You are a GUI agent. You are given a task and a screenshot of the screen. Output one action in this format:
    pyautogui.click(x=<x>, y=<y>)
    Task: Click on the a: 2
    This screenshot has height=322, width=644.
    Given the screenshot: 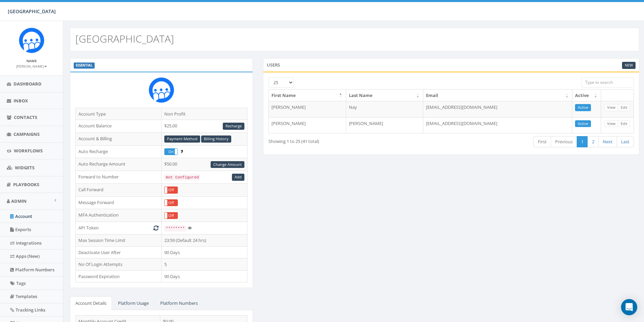 What is the action you would take?
    pyautogui.click(x=593, y=141)
    